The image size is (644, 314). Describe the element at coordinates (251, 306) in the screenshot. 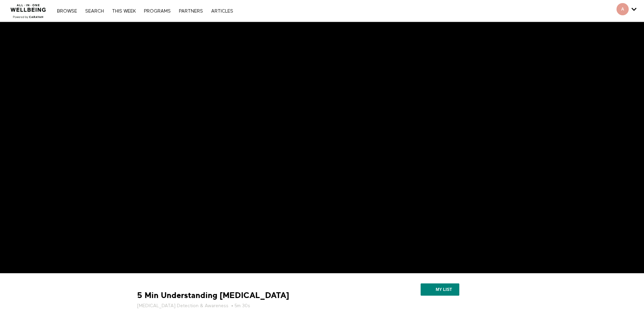

I see `h5: • 5m 30s` at that location.